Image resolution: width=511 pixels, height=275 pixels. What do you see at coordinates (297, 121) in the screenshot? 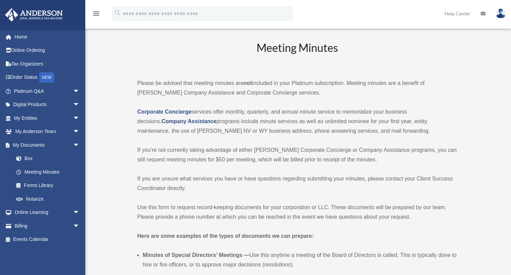
I see `p: services offer monthly, quarterly, and annual minute service to memorialize your business decisio...` at bounding box center [297, 121].